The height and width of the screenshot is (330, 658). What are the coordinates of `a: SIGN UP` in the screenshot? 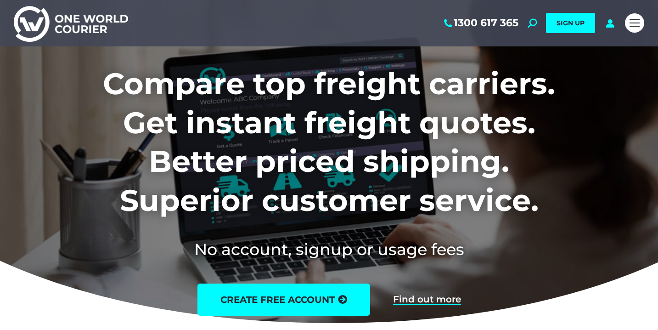 It's located at (570, 23).